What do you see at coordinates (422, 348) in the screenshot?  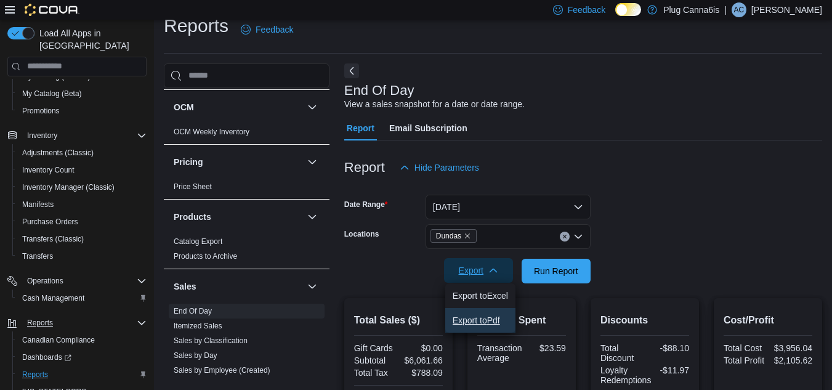 I see `div: $0.00` at bounding box center [422, 348].